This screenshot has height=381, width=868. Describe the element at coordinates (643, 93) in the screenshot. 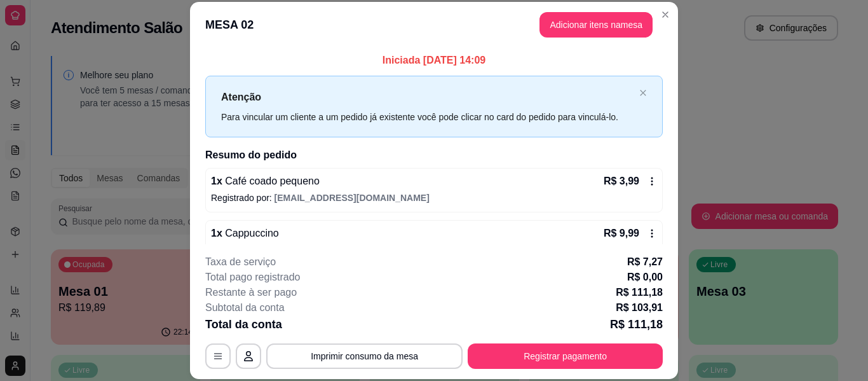

I see `button: close` at that location.